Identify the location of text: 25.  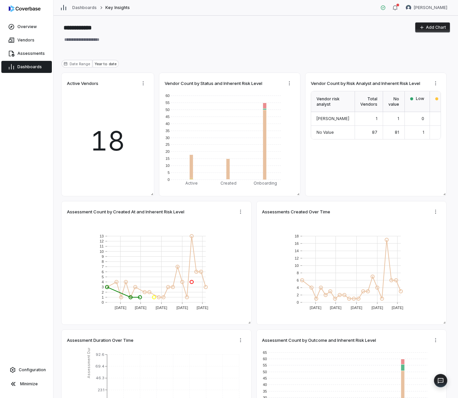
(168, 145).